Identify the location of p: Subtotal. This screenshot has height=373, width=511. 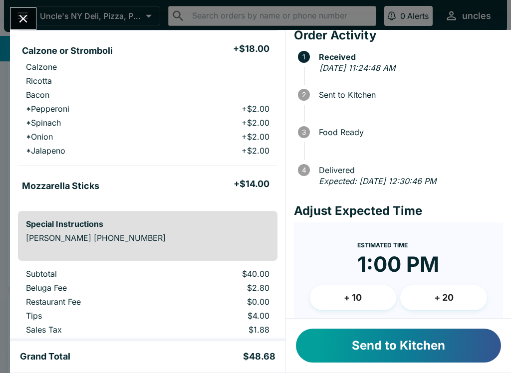
(90, 274).